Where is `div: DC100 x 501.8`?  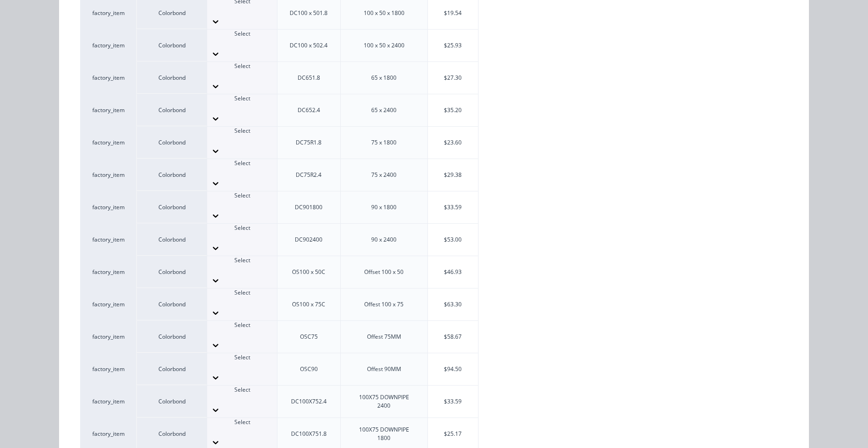 div: DC100 x 501.8 is located at coordinates (308, 13).